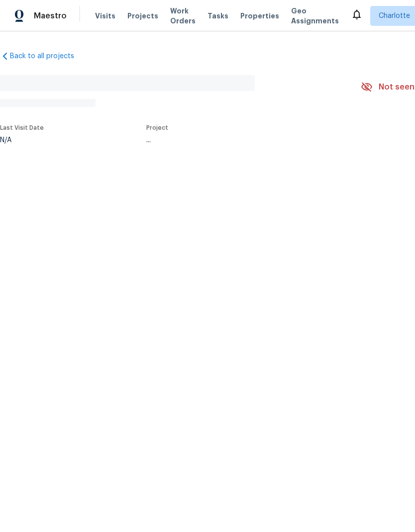  What do you see at coordinates (143, 16) in the screenshot?
I see `span: Projects` at bounding box center [143, 16].